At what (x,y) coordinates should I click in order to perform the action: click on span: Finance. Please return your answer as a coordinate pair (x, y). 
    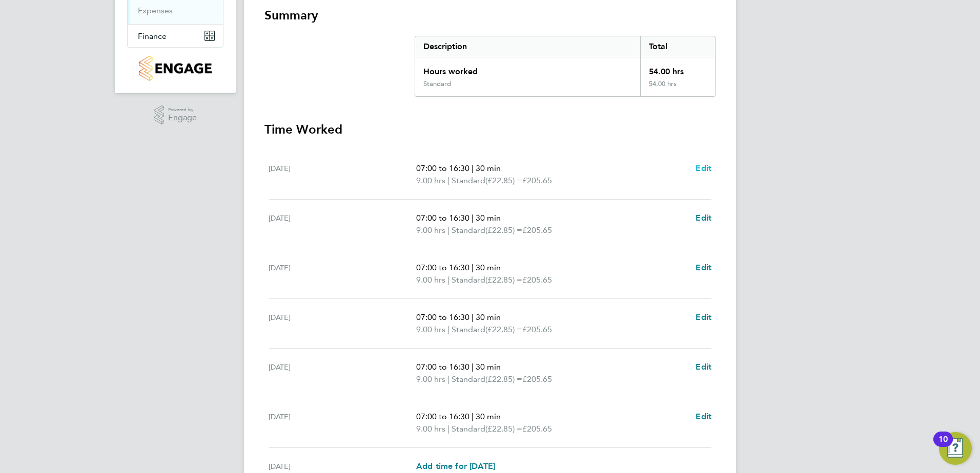
    Looking at the image, I should click on (152, 36).